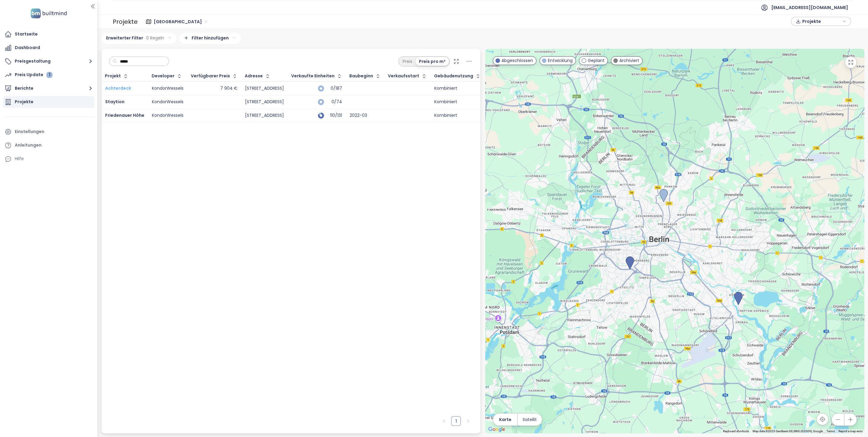  I want to click on button: left, so click(444, 421).